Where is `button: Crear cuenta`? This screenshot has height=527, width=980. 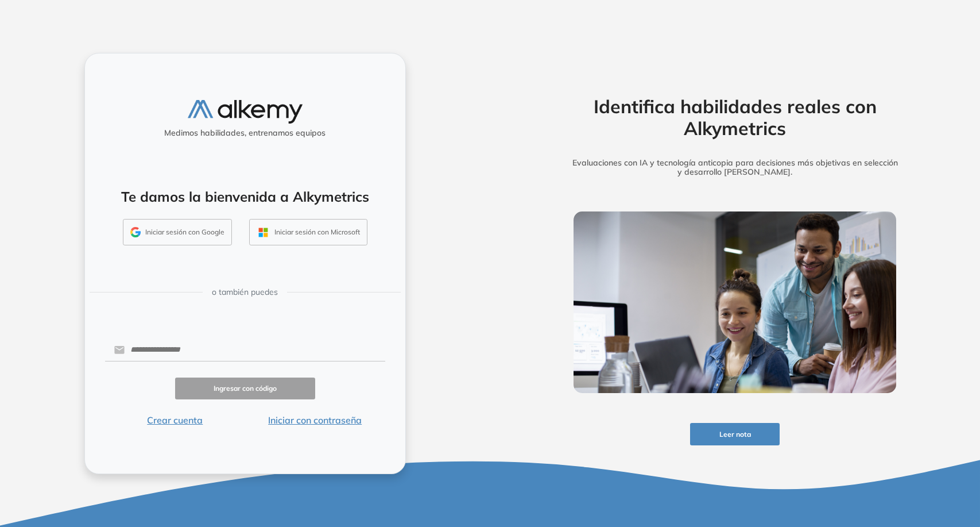
button: Crear cuenta is located at coordinates (175, 420).